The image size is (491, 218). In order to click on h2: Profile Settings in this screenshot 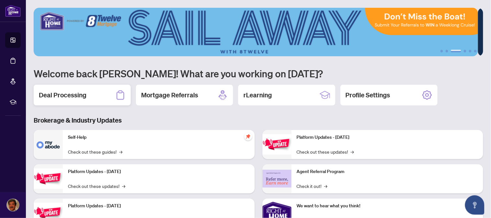, I will do `click(368, 95)`.